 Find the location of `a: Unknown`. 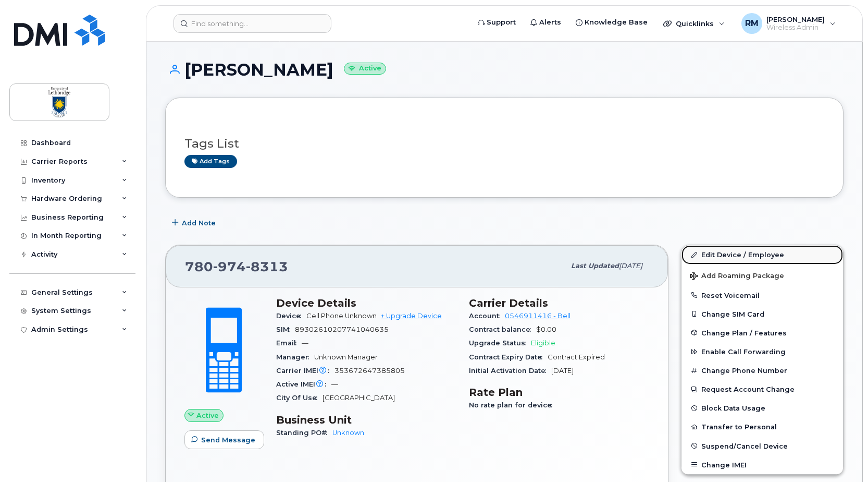

a: Unknown is located at coordinates (348, 432).